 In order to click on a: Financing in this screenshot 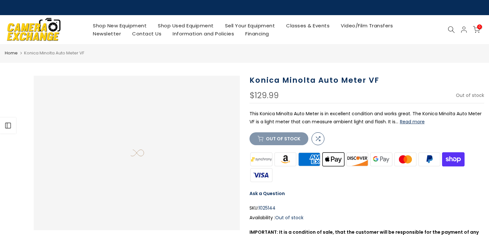, I will do `click(257, 33)`.